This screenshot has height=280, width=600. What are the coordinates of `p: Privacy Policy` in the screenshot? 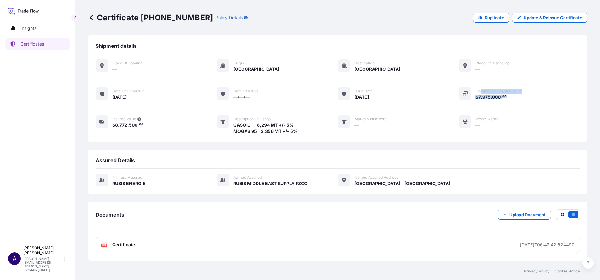 It's located at (537, 271).